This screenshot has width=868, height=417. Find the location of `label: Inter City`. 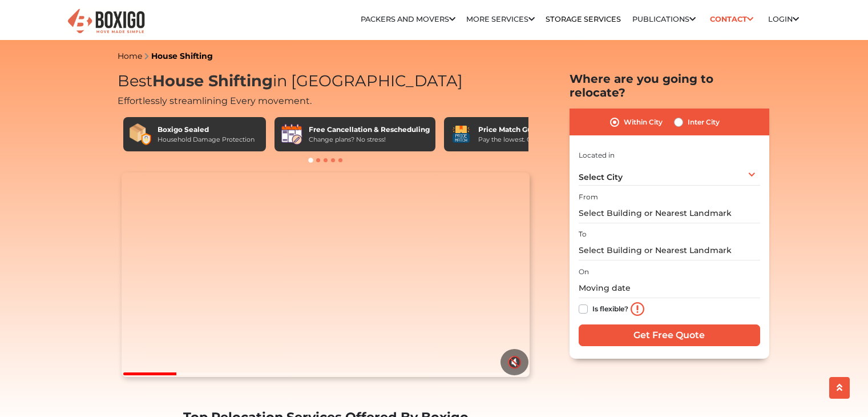

label: Inter City is located at coordinates (703, 122).